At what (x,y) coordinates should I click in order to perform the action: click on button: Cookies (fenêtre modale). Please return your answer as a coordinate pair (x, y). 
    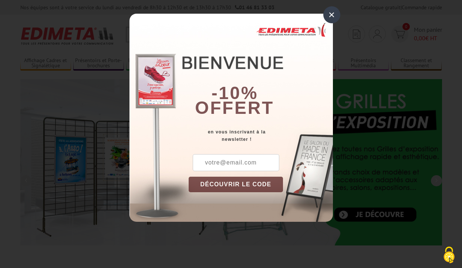
    Looking at the image, I should click on (449, 256).